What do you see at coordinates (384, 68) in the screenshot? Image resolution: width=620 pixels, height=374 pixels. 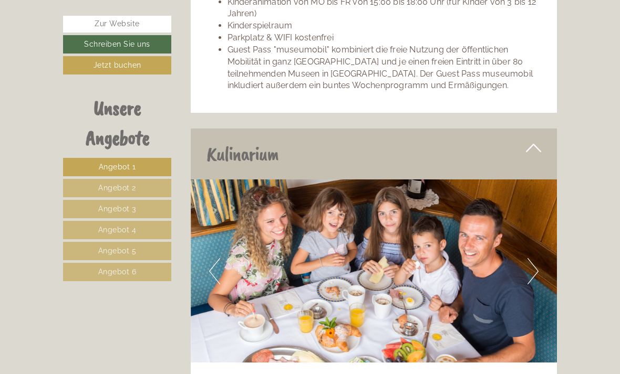 I see `li: Guest Pass "museumobil" kombiniert die freie Nutzung der öffentlichen Mobilität in ganz [GEOGRAPH...` at bounding box center [384, 68].